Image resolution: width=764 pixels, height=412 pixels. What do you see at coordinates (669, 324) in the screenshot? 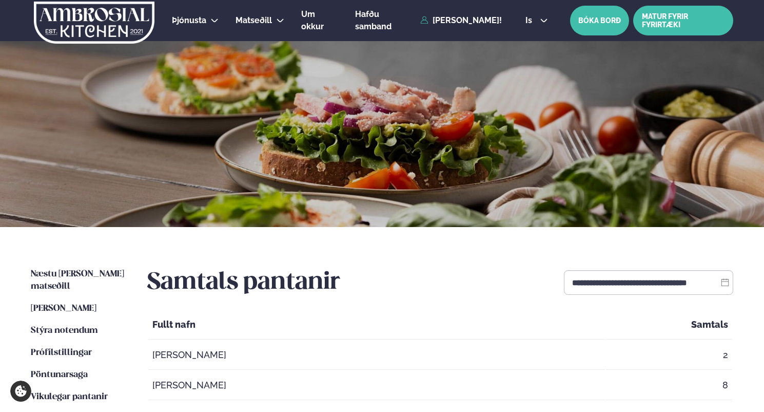
I see `th: Samtals` at bounding box center [669, 324].